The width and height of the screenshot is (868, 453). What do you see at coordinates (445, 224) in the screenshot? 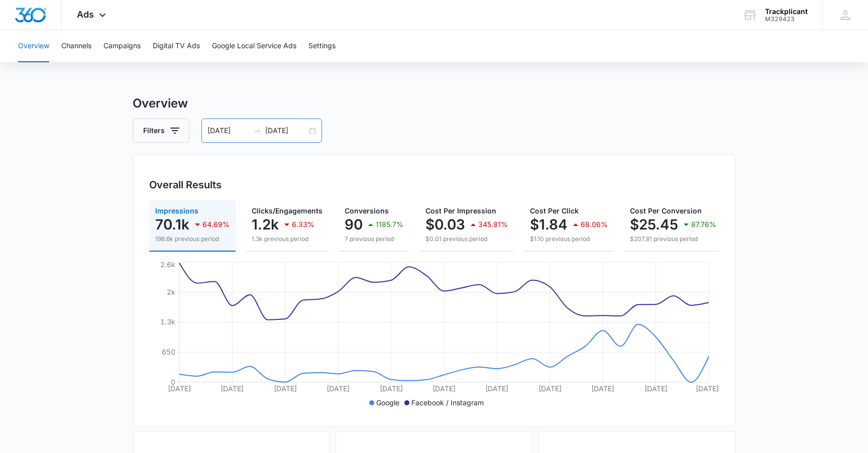
I see `p: $0.03` at bounding box center [445, 224].